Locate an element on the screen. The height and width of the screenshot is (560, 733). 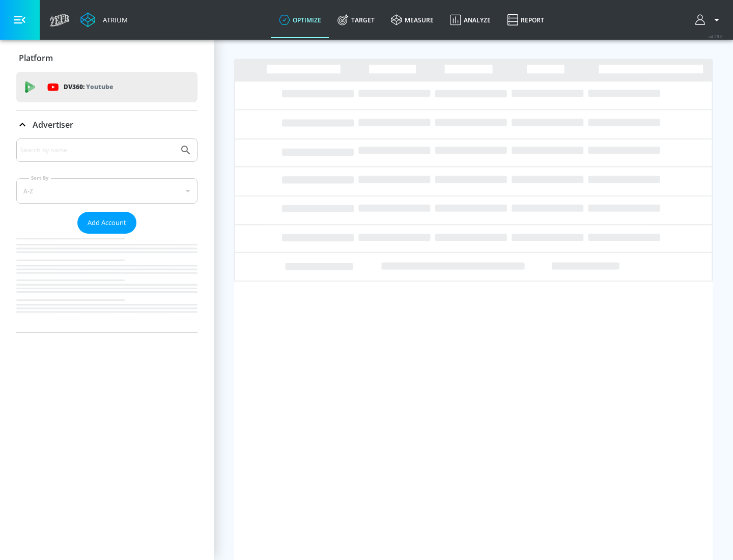
span: v 4.28.0 is located at coordinates (716, 36).